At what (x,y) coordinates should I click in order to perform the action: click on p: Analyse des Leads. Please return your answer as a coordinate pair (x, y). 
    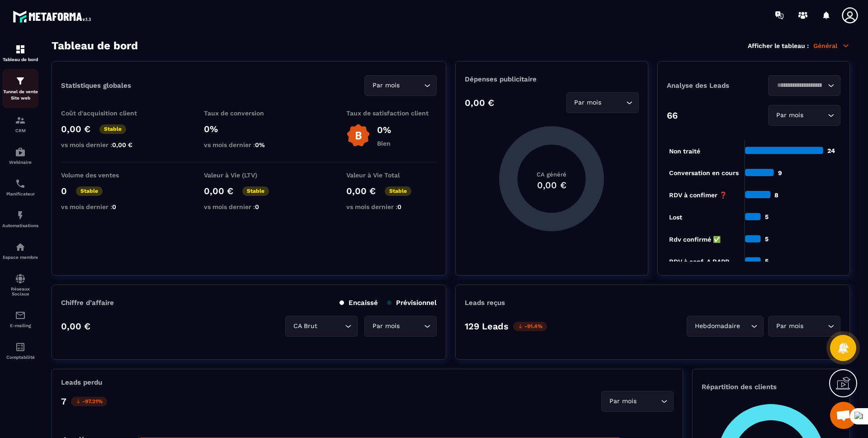
    Looking at the image, I should click on (710, 85).